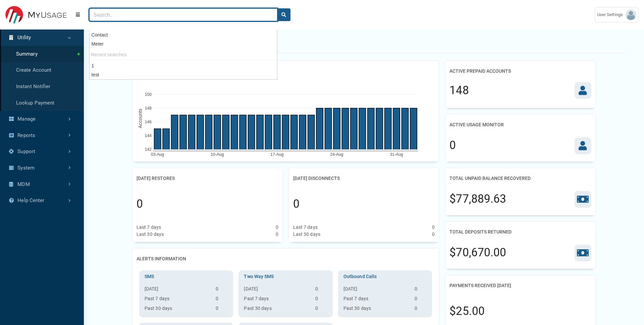 The width and height of the screenshot is (644, 325). I want to click on h3: Outbound Calls, so click(385, 276).